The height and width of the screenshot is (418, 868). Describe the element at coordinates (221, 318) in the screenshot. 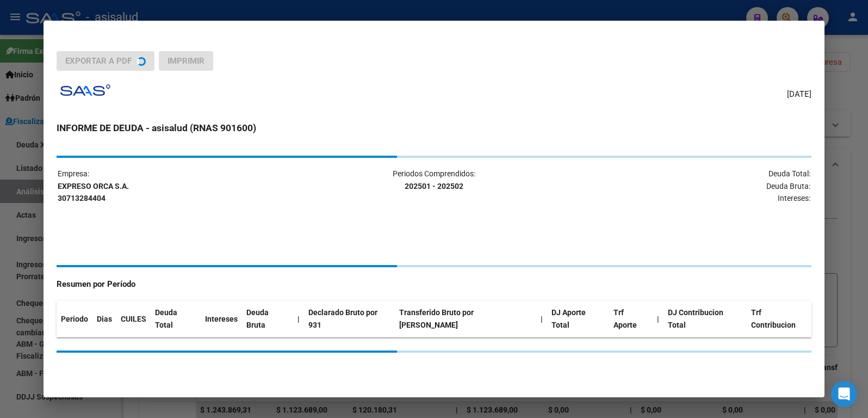

I see `th: Intereses` at that location.